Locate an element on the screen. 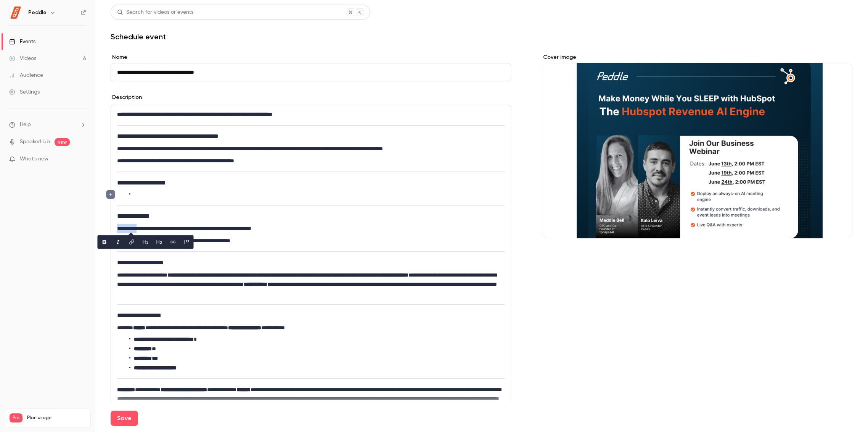  label: Cover image is located at coordinates (697, 57).